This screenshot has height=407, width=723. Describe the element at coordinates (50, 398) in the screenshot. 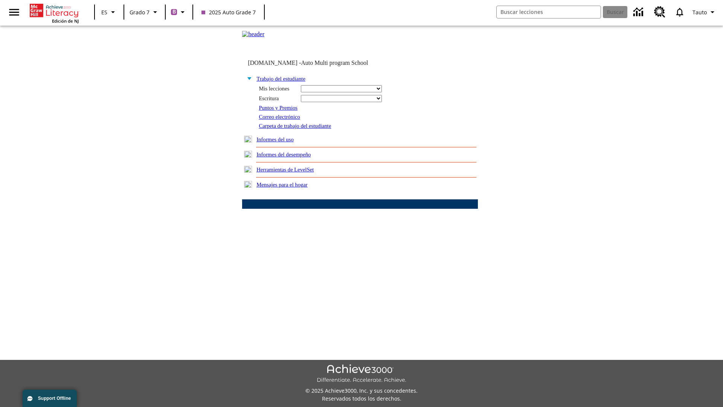

I see `button: Support Offline` at that location.